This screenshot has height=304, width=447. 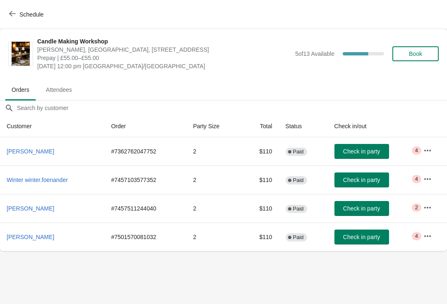 I want to click on td: # 7457511244040, so click(x=145, y=208).